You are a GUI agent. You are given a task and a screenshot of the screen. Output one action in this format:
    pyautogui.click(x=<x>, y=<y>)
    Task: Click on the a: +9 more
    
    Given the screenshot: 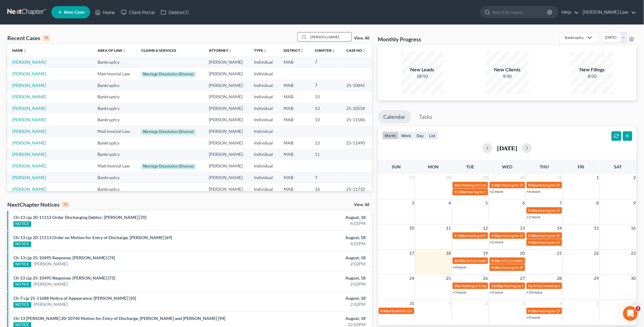 What is the action you would take?
    pyautogui.click(x=533, y=317)
    